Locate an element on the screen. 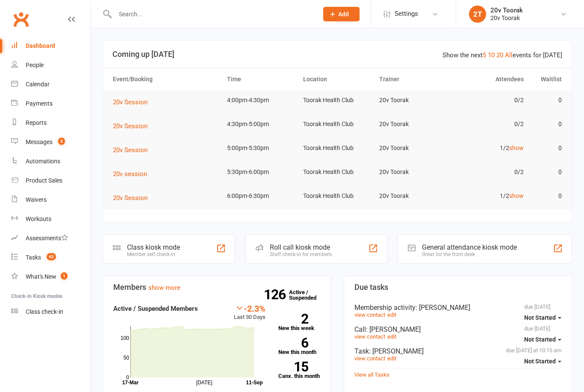  button: Add is located at coordinates (341, 14).